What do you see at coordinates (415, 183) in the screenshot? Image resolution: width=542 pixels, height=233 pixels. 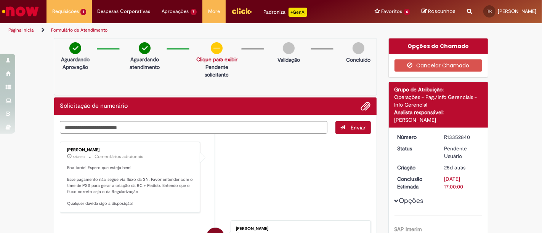 I see `dt: Conclusão Estimada` at bounding box center [415, 183].